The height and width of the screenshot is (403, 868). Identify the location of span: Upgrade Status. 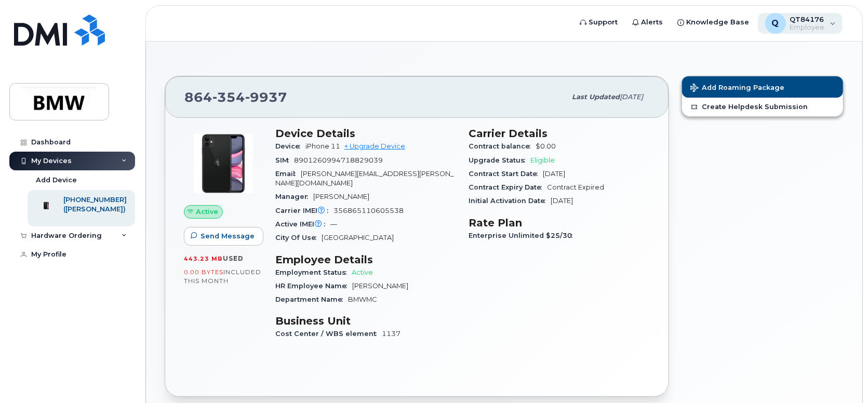
(500, 160).